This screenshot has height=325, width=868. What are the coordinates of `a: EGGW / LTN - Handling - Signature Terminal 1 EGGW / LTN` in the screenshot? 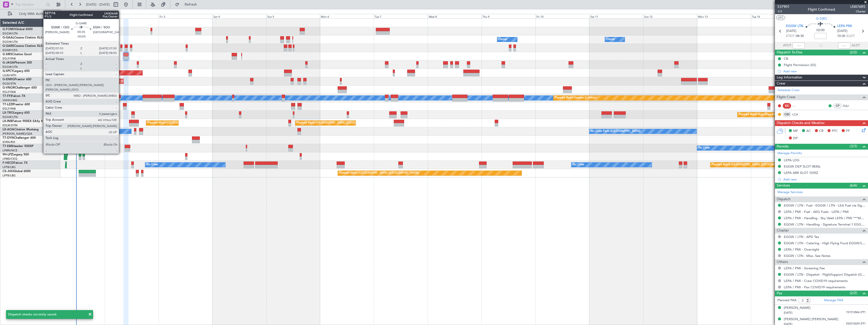 It's located at (825, 224).